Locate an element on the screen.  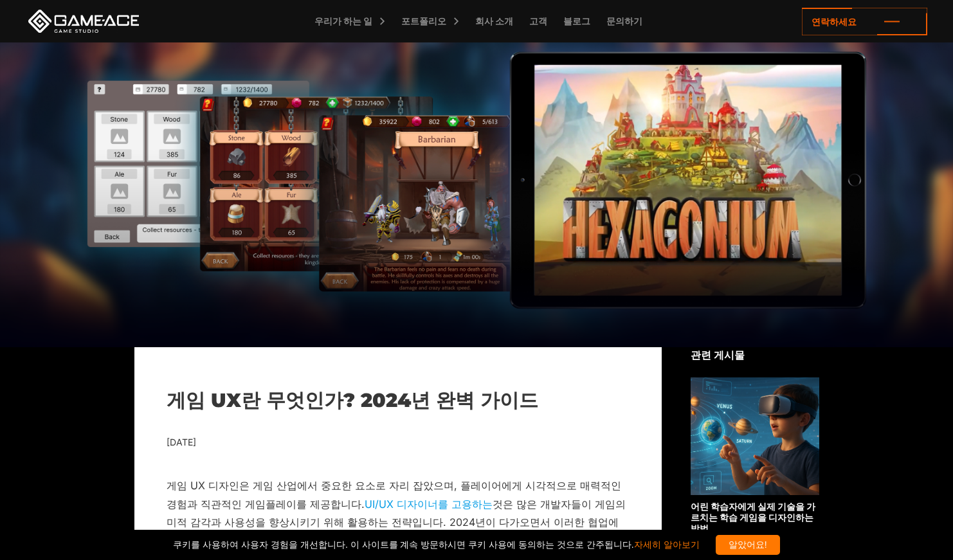
a: UI/UX 디자이너를 고용하는 is located at coordinates (428, 504).